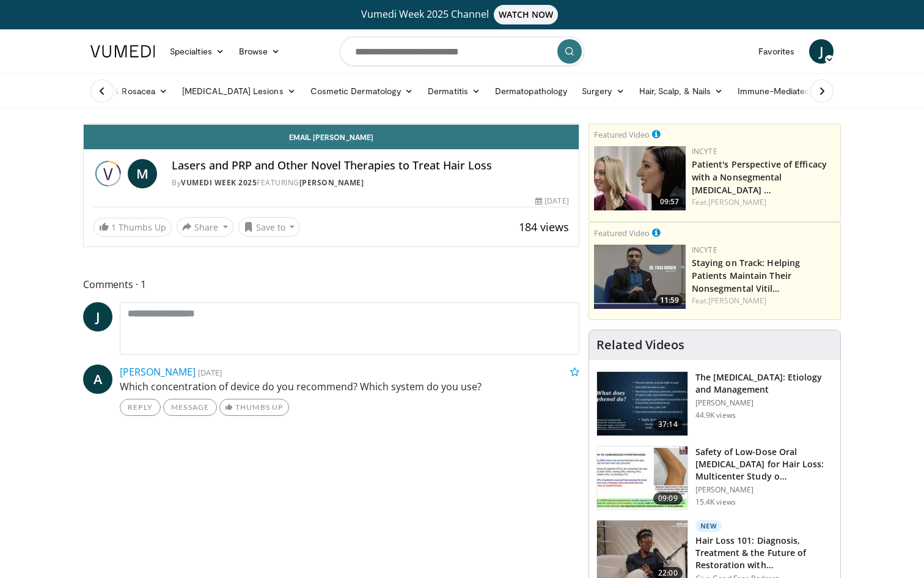  I want to click on h4: Related Videos, so click(640, 345).